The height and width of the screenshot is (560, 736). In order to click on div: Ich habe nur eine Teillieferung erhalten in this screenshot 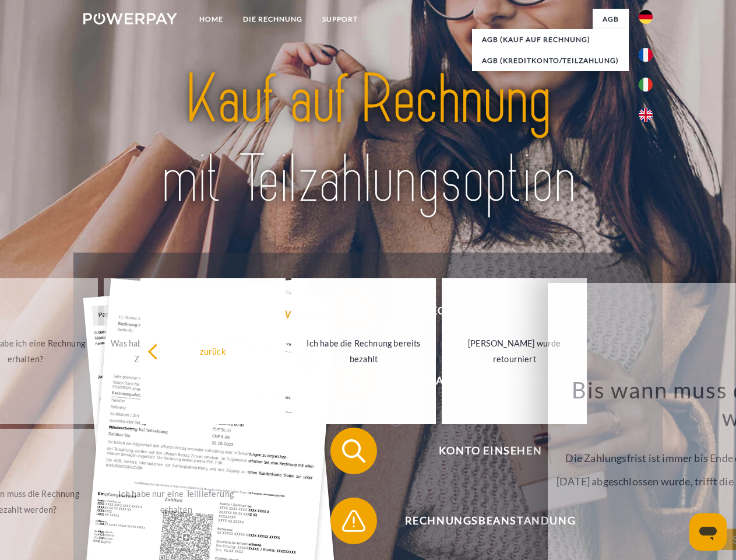, I will do `click(176, 502)`.